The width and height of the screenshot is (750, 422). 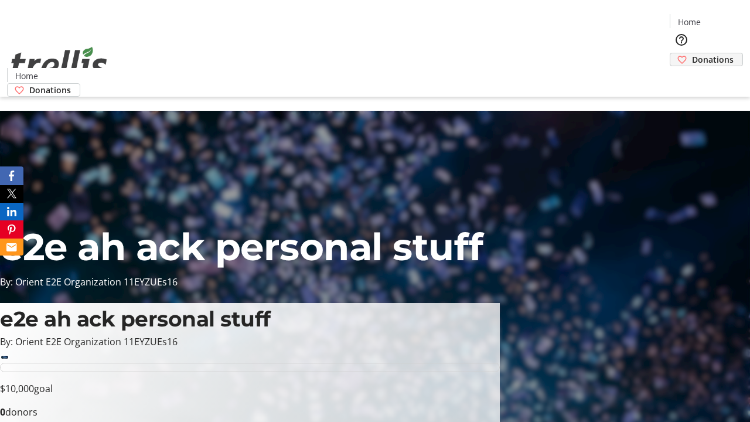 I want to click on img: Orient E2E Organization 11EYZUEs16's Logo, so click(x=59, y=63).